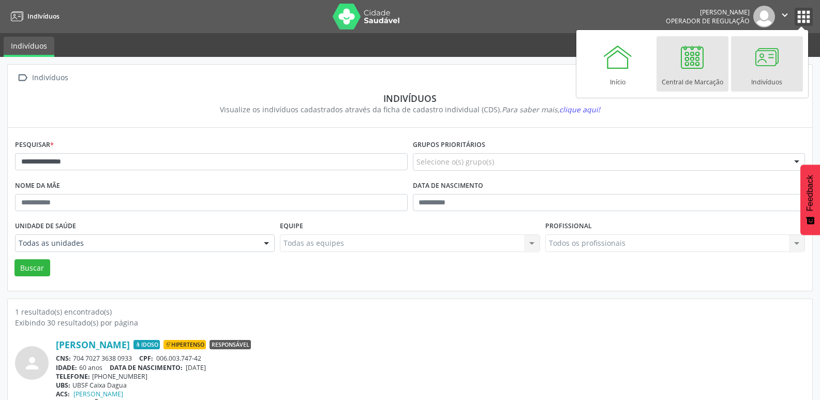 The width and height of the screenshot is (820, 400). Describe the element at coordinates (430, 367) in the screenshot. I see `div: 60 anos` at that location.